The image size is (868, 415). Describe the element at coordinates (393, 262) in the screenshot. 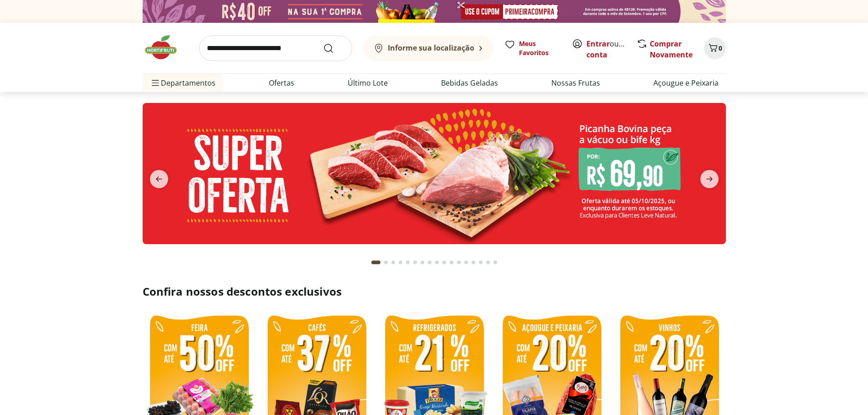

I see `button: Go to page 3 from fs-carousel` at that location.